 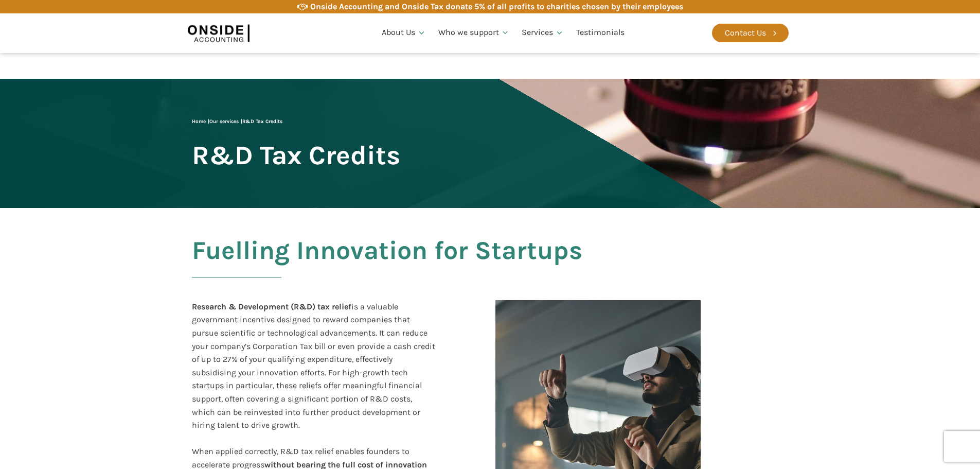 What do you see at coordinates (404, 33) in the screenshot?
I see `a: About Us` at bounding box center [404, 33].